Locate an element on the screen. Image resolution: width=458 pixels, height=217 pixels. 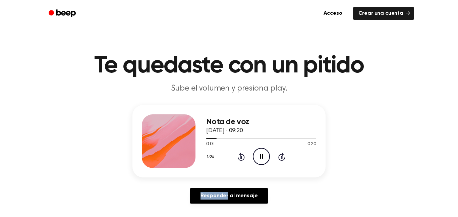
font: 0:01 is located at coordinates (211, 144).